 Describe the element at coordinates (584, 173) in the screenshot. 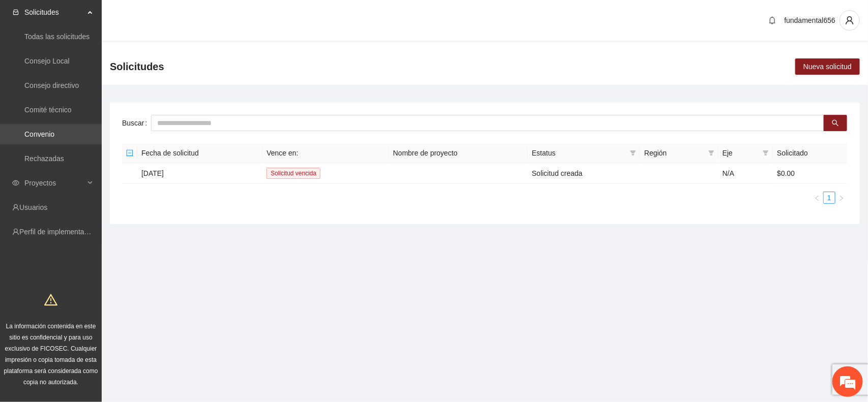

I see `td: Solicitud creada` at that location.